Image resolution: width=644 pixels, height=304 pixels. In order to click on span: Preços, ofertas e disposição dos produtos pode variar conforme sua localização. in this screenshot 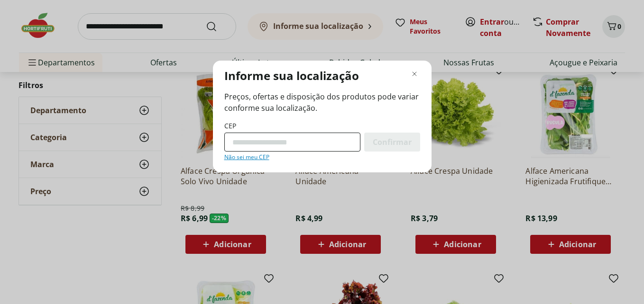, I will do `click(322, 102)`.